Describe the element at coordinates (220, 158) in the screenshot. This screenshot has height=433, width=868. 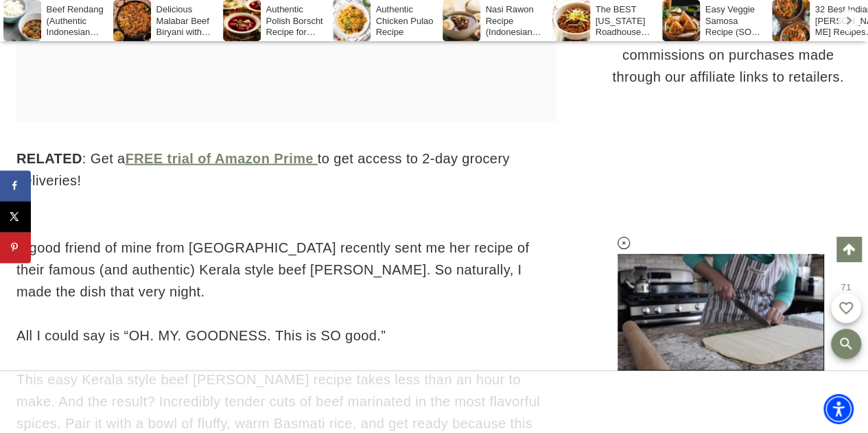
I see `strong: FREE trial of Amazon Prime` at that location.